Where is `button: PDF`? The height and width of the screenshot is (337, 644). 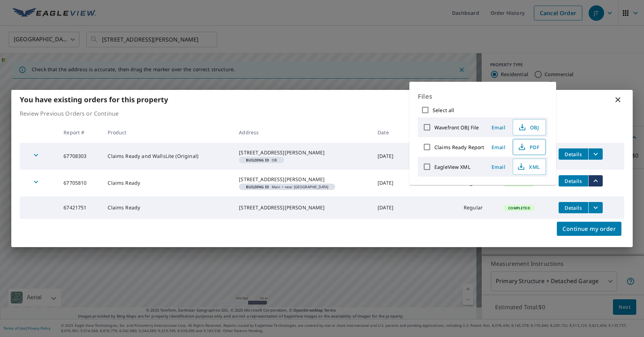
button: PDF is located at coordinates (530, 147).